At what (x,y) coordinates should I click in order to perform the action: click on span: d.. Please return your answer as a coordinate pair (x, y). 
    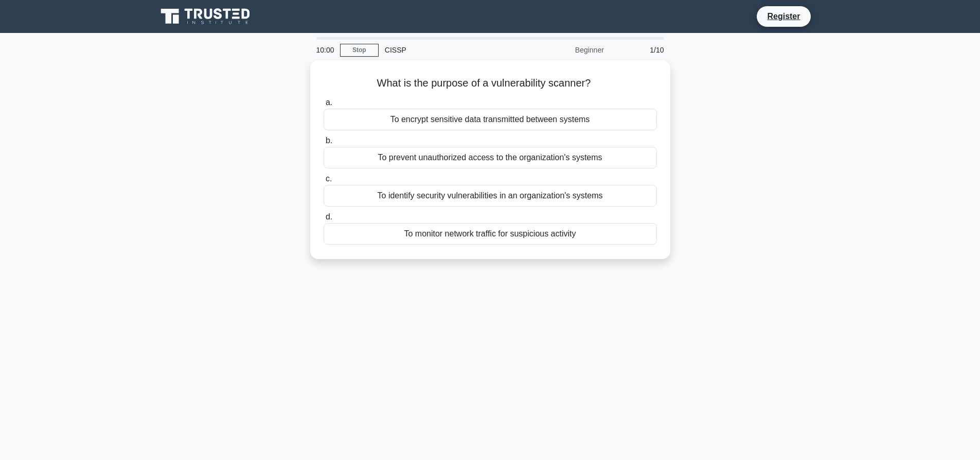
    Looking at the image, I should click on (328, 216).